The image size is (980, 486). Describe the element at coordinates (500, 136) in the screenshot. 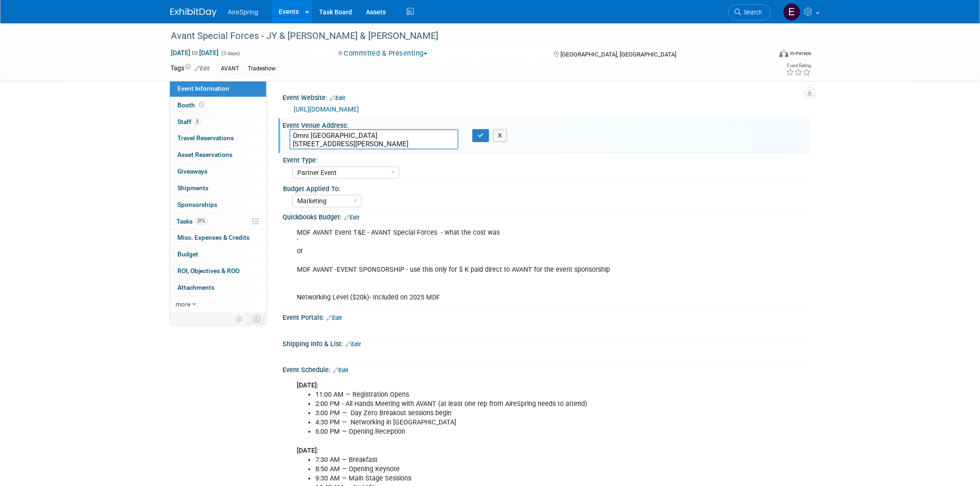

I see `button: X` at that location.